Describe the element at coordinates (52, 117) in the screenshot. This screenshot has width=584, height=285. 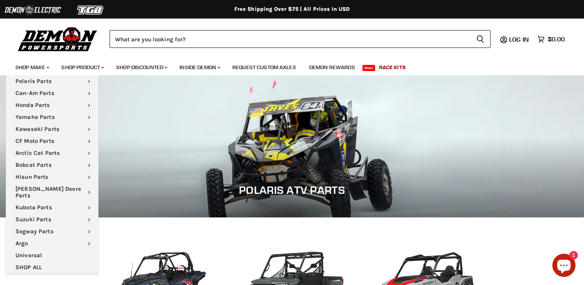
I see `a: Yamaha Parts` at that location.